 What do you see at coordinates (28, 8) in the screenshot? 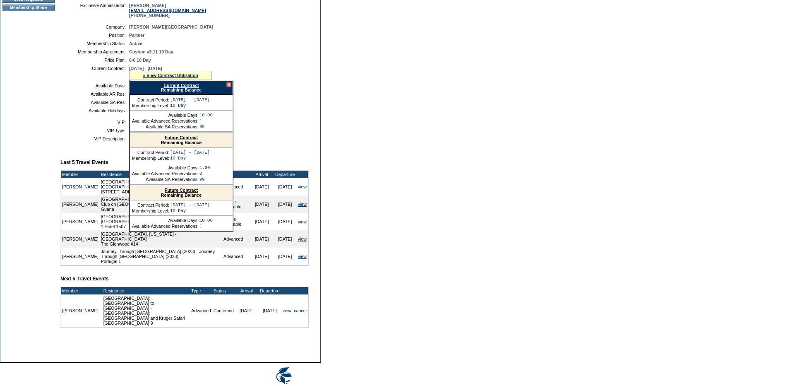
I see `td: Membership Share` at bounding box center [28, 8].